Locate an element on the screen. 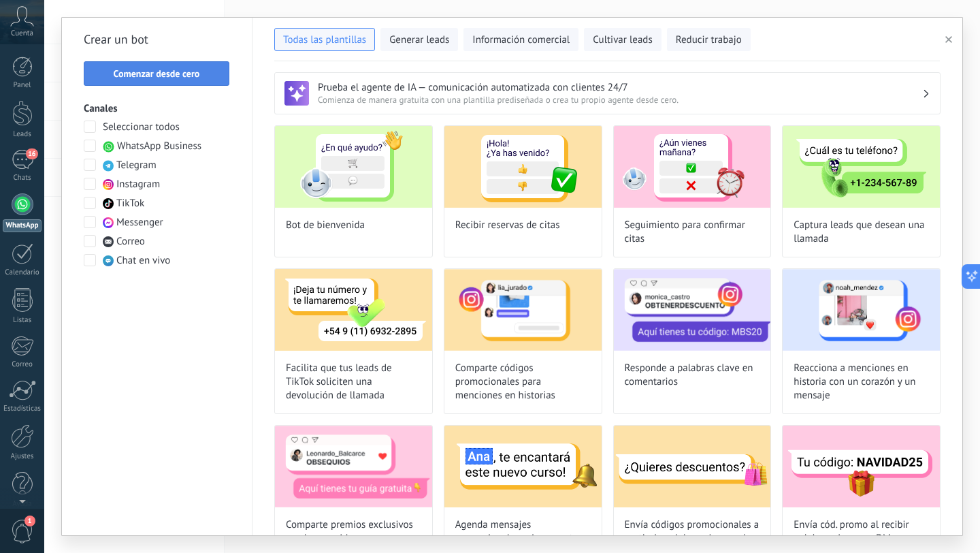 This screenshot has width=980, height=553. span: Seguimiento para confirmar citas is located at coordinates (692, 232).